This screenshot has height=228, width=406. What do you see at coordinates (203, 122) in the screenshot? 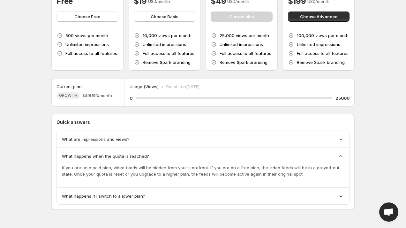
I see `p: Quick answers` at bounding box center [203, 122].